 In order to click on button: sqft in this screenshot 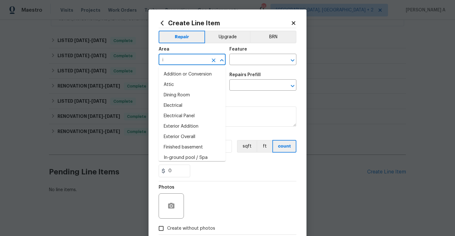, I will do `click(247, 146)`.